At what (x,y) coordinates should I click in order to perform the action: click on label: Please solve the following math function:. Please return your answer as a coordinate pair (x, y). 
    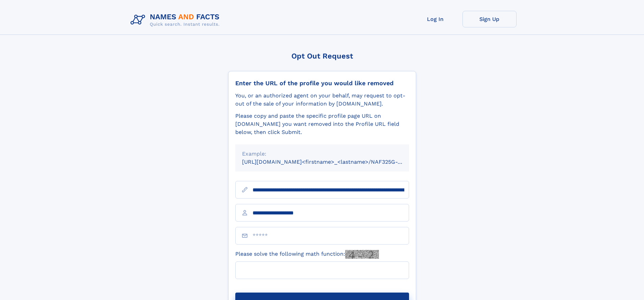
    Looking at the image, I should click on (307, 254).